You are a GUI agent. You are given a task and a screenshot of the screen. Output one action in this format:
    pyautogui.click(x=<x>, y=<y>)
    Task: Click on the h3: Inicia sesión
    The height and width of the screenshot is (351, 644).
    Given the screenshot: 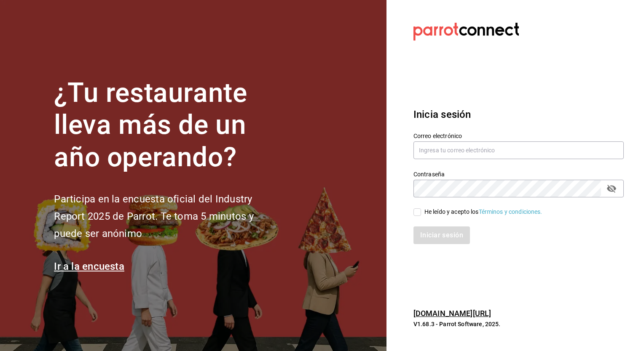 What is the action you would take?
    pyautogui.click(x=519, y=114)
    